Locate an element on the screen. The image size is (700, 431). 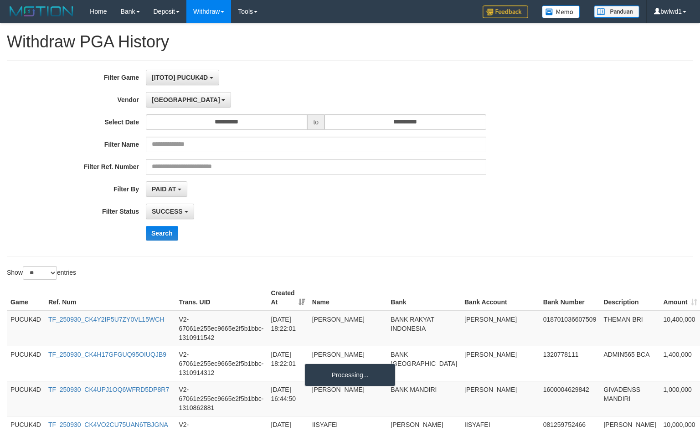
td: ADMIN565 BCA is located at coordinates (630, 363).